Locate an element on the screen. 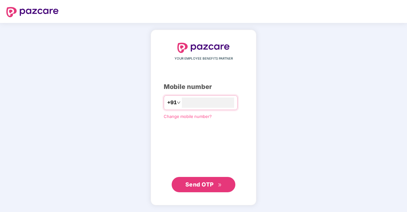 The image size is (407, 212). span: YOUR EMPLOYEE BENEFITS PARTNER is located at coordinates (204, 59).